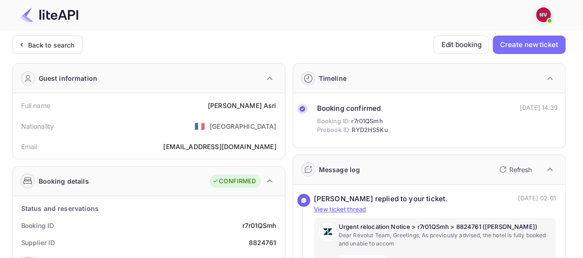 Image resolution: width=583 pixels, height=258 pixels. Describe the element at coordinates (334, 121) in the screenshot. I see `span: Booking ID:` at that location.